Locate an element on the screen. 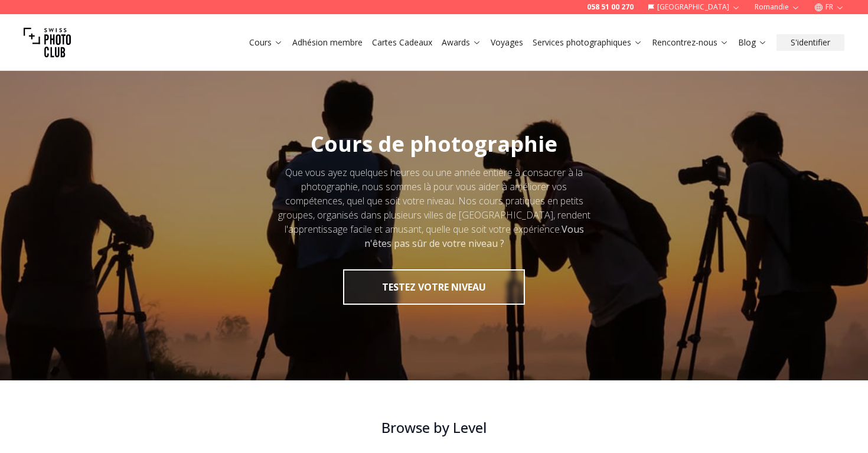  a: Rencontrez-nous is located at coordinates (690, 43).